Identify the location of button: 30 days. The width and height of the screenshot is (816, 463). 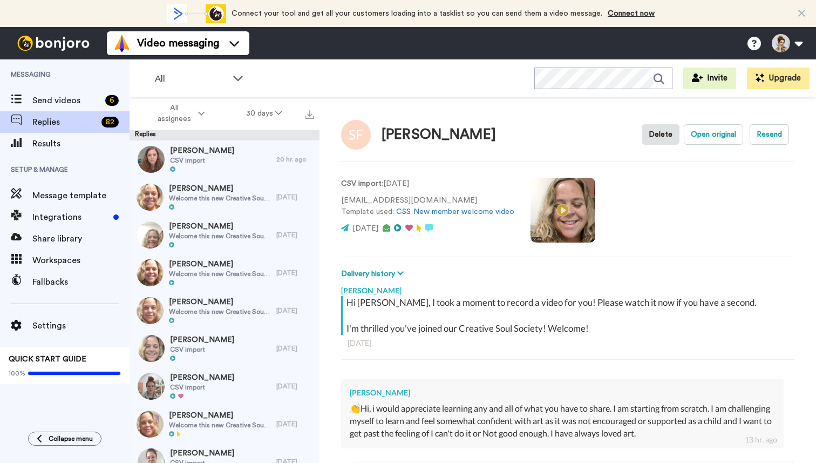
(264, 113).